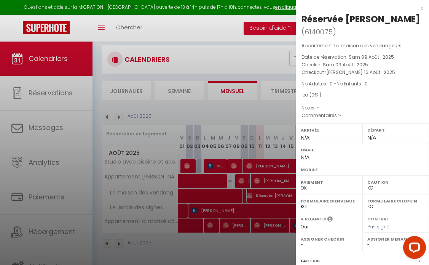 This screenshot has width=429, height=265. I want to click on p: Appartement :, so click(363, 46).